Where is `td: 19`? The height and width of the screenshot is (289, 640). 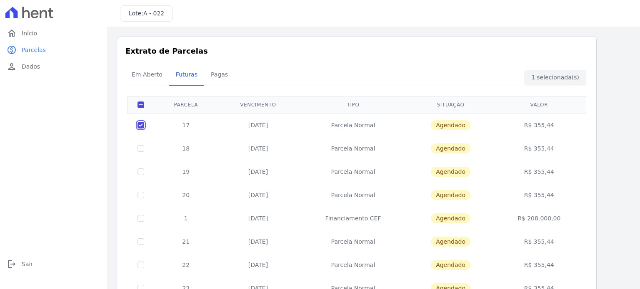 td: 19 is located at coordinates (186, 172).